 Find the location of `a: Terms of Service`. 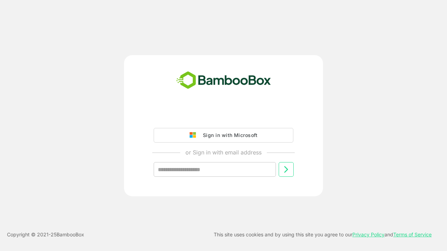

a: Terms of Service is located at coordinates (412, 235).